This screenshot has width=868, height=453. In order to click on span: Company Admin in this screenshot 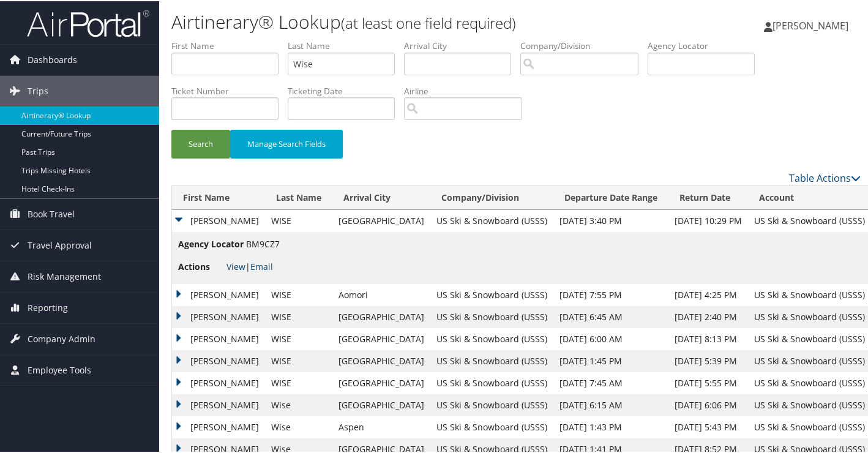, I will do `click(61, 338)`.